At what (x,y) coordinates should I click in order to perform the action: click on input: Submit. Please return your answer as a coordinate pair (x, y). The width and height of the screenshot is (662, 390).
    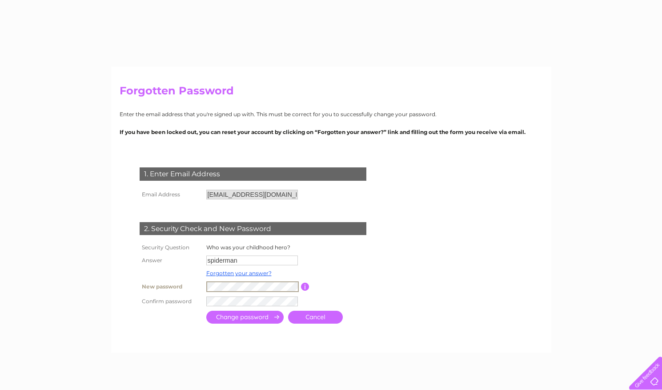
    Looking at the image, I should click on (245, 317).